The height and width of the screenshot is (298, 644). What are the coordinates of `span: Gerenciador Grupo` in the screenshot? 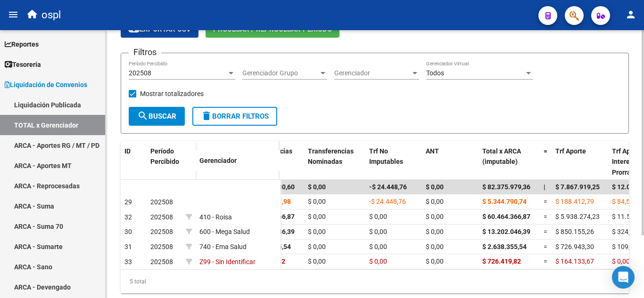 It's located at (280, 73).